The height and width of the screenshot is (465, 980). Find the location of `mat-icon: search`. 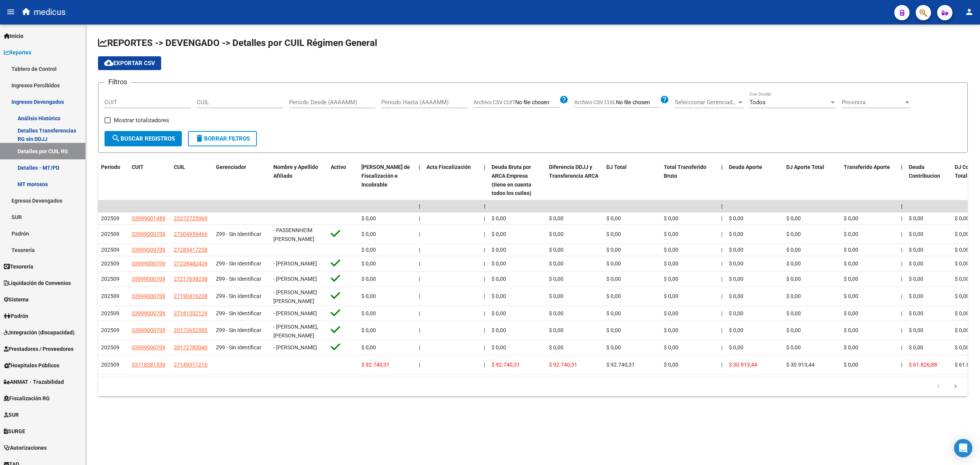

mat-icon: search is located at coordinates (116, 138).